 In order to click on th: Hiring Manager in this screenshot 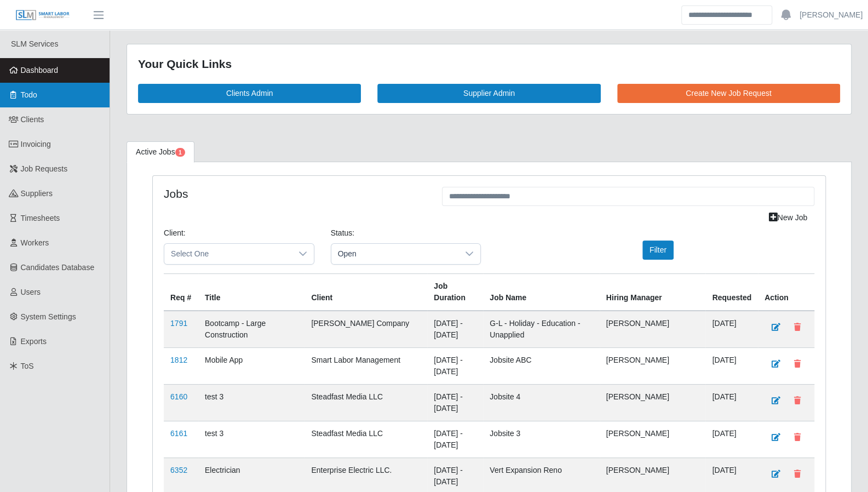, I will do `click(653, 292)`.